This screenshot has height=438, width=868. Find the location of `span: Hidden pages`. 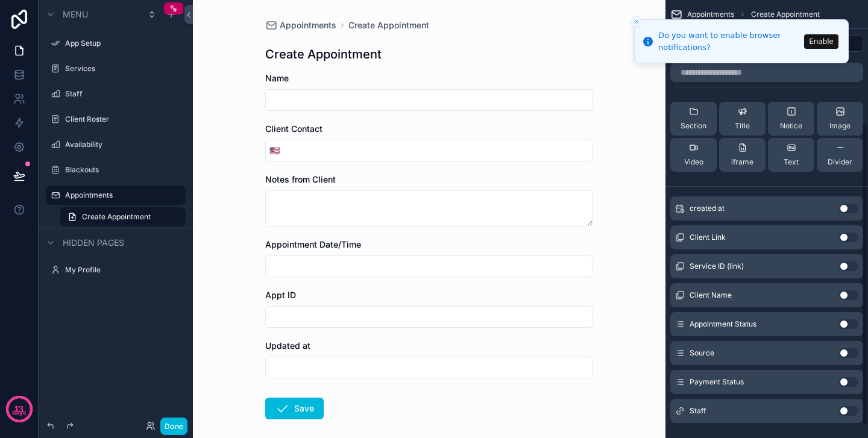

span: Hidden pages is located at coordinates (93, 243).